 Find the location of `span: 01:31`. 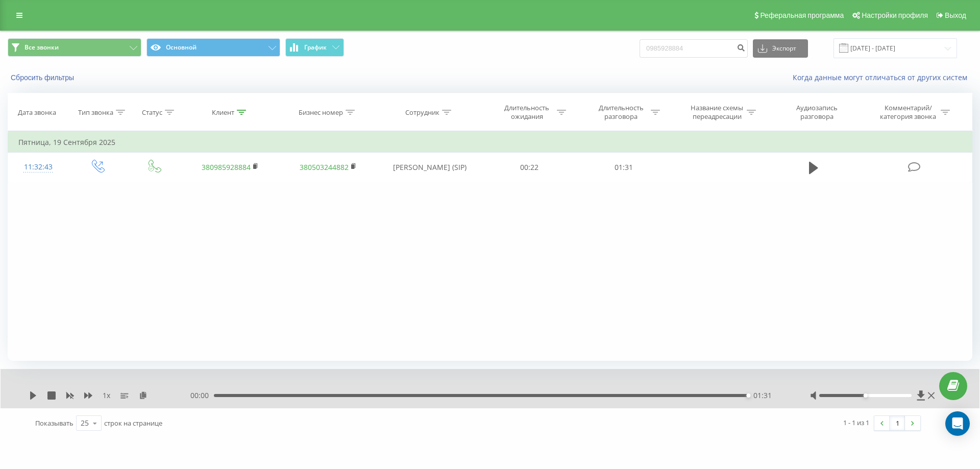

span: 01:31 is located at coordinates (763, 395).